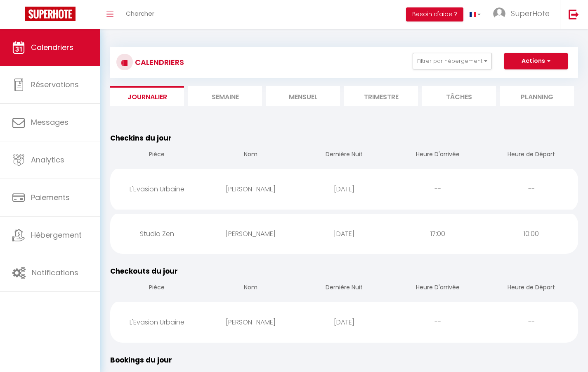 The image size is (588, 372). What do you see at coordinates (158, 62) in the screenshot?
I see `h3: CALENDRIERS` at bounding box center [158, 62].